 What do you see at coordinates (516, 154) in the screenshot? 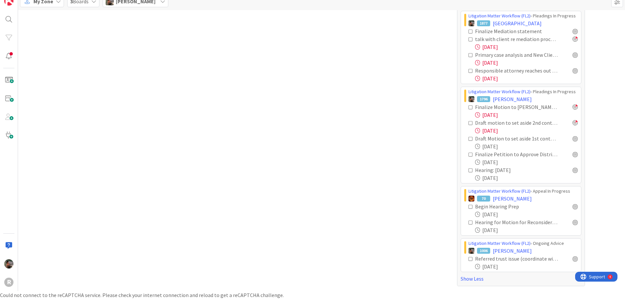
I see `div: Finalize Petition to Approve Distribution by Sr. Attorney -Pause for Resolution of Contempt.` at bounding box center [516, 154].